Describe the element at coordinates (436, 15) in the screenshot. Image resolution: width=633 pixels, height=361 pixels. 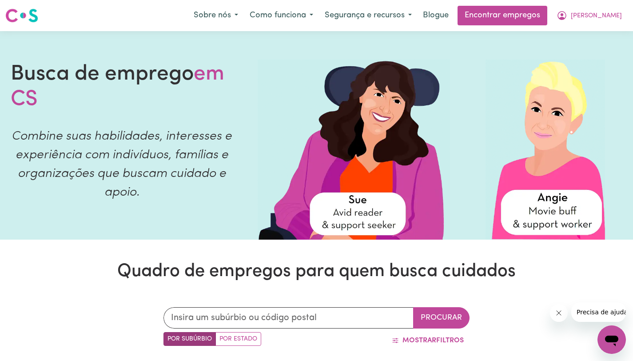
I see `font: Blogue` at that location.